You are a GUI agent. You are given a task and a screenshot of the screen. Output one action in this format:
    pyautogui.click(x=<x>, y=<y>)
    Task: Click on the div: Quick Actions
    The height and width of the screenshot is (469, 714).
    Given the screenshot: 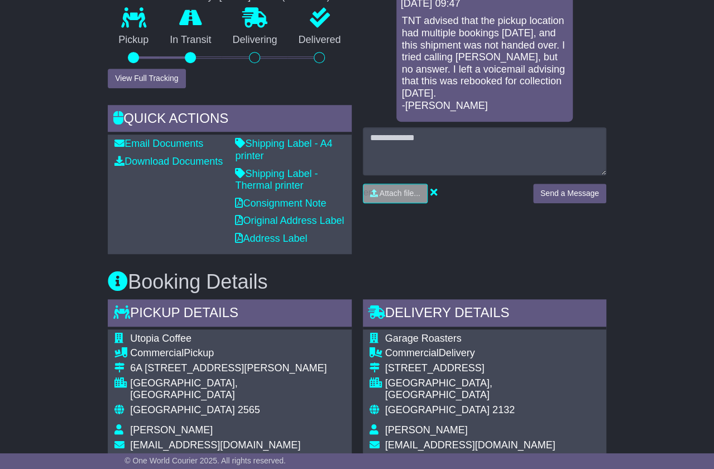 What is the action you would take?
    pyautogui.click(x=229, y=120)
    